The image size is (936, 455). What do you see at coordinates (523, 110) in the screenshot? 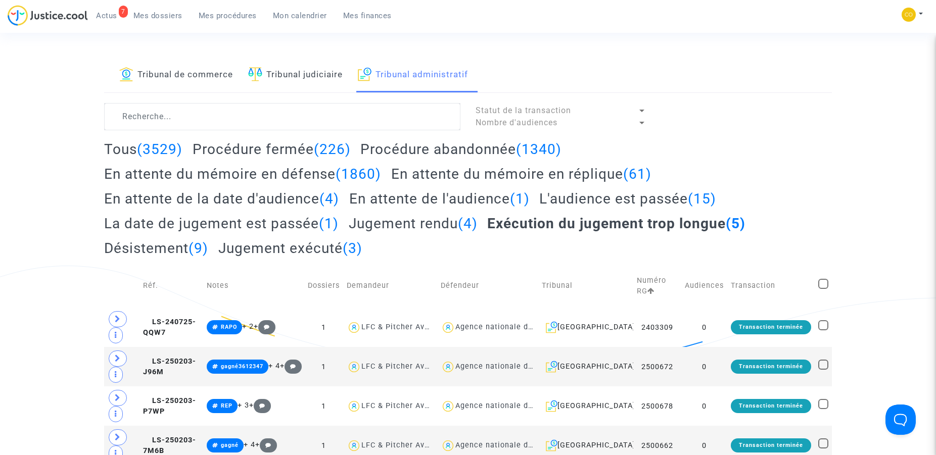
I see `span: Statut de la transaction` at bounding box center [523, 110].